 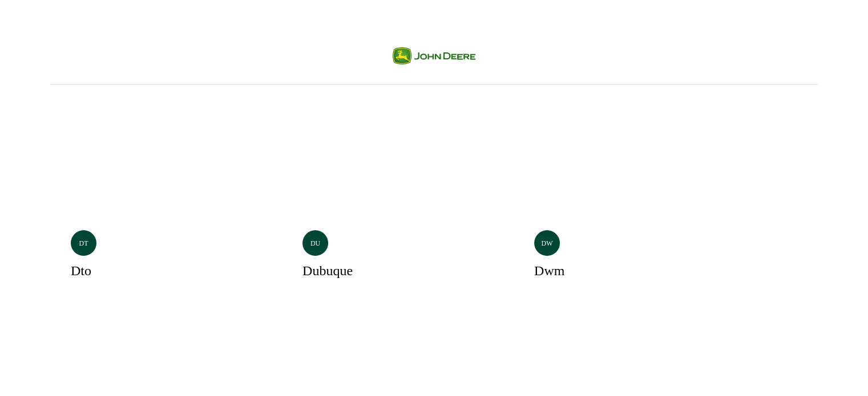 What do you see at coordinates (81, 271) in the screenshot?
I see `h3: dto` at bounding box center [81, 271].